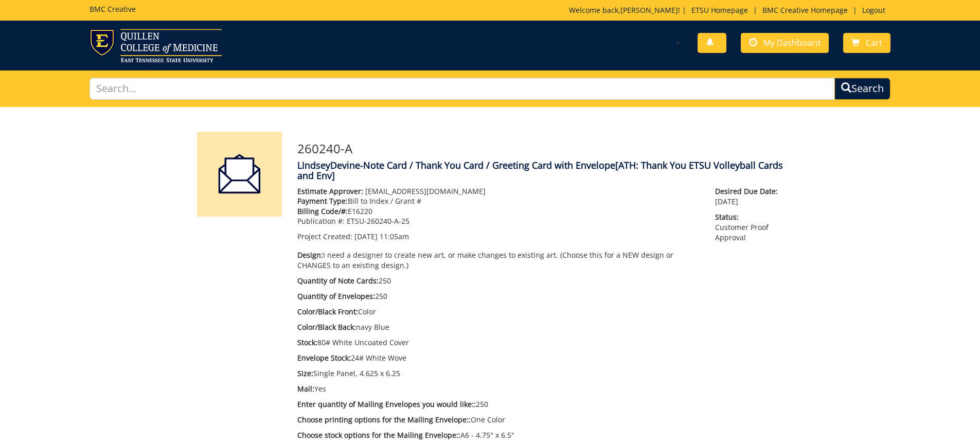  I want to click on button: Search, so click(862, 89).